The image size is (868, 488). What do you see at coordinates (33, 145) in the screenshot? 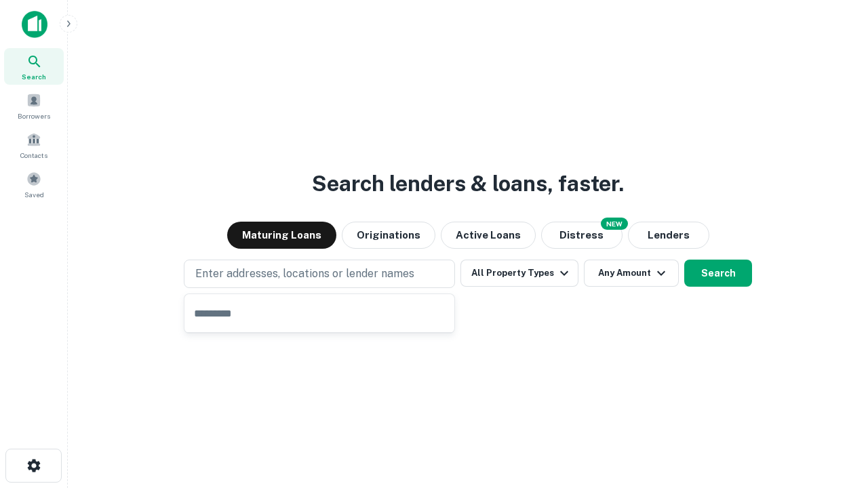
I see `a: Contacts` at bounding box center [33, 145].